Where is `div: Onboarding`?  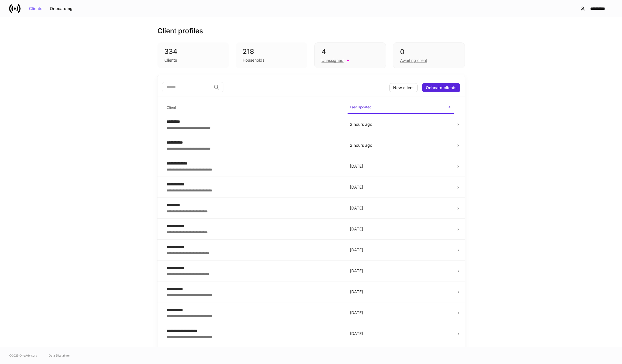 div: Onboarding is located at coordinates (61, 8).